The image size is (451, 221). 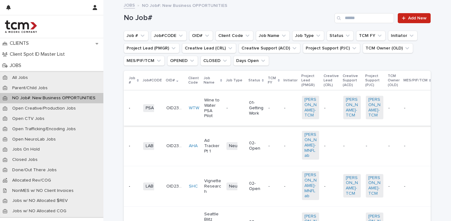 I want to click on span: Add New, so click(x=417, y=18).